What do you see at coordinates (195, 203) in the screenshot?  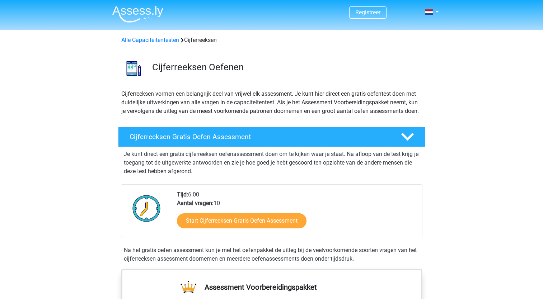 I see `b: Aantal vragen:` at bounding box center [195, 203].